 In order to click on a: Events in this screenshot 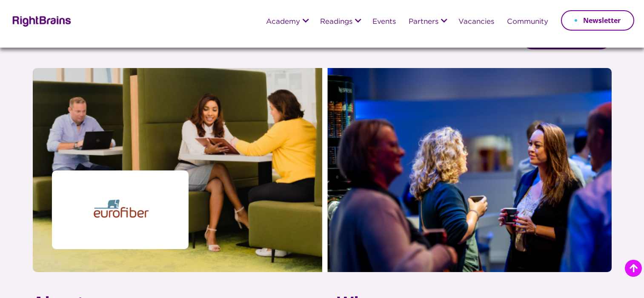, I will do `click(384, 22)`.